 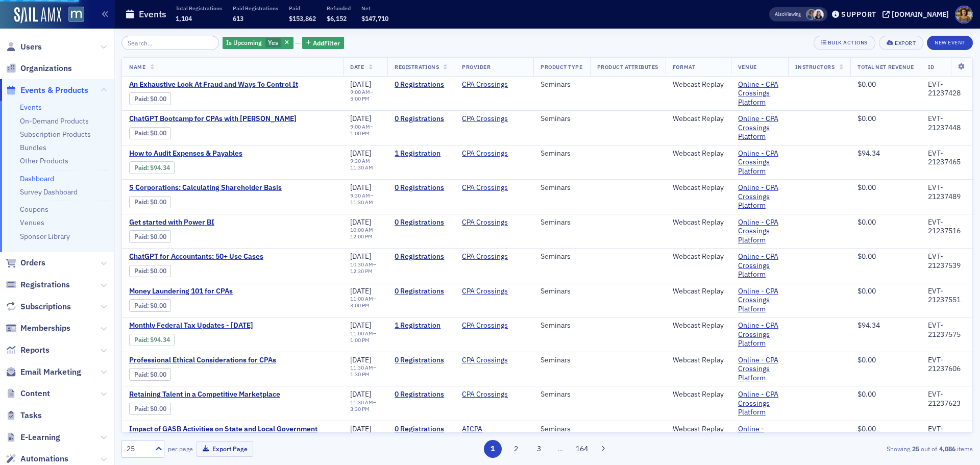 What do you see at coordinates (947, 192) in the screenshot?
I see `div: EVT-21237489` at bounding box center [947, 192].